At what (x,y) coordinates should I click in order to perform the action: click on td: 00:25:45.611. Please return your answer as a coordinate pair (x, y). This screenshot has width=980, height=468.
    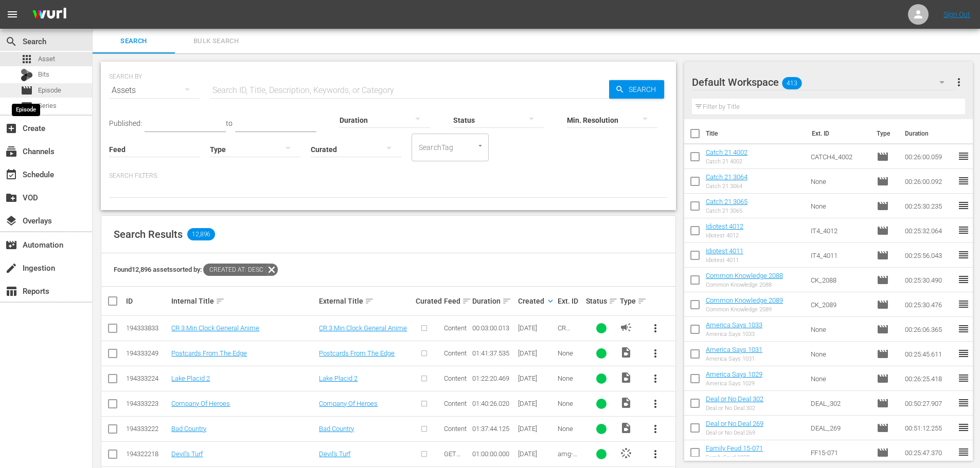
    Looking at the image, I should click on (929, 354).